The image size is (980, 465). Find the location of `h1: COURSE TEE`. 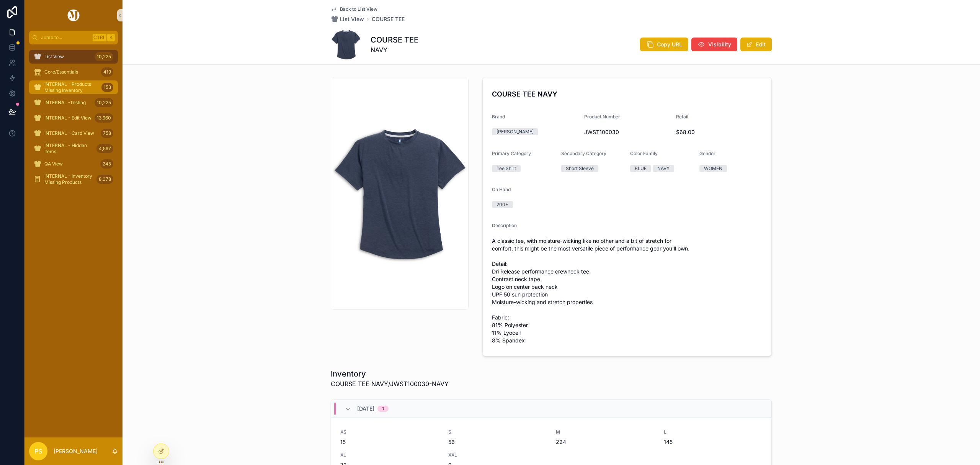

h1: COURSE TEE is located at coordinates (394, 40).